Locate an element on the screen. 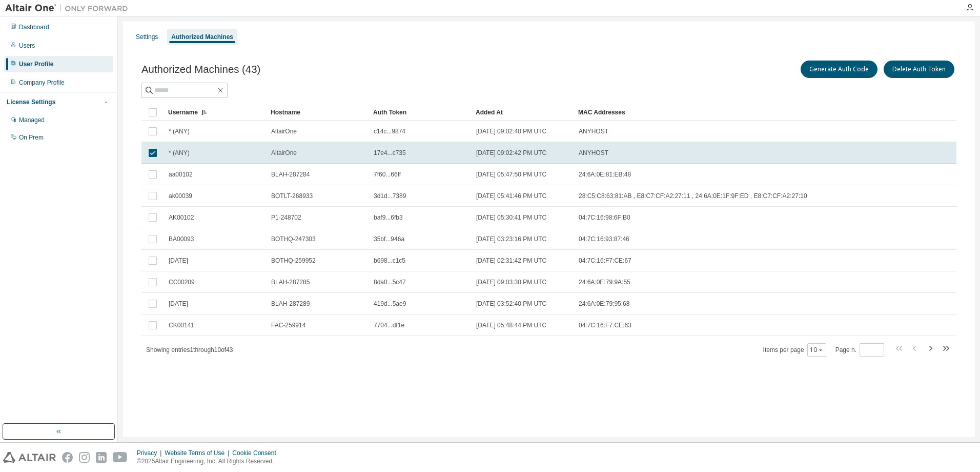 The image size is (980, 472). span: BA00093 is located at coordinates (181, 239).